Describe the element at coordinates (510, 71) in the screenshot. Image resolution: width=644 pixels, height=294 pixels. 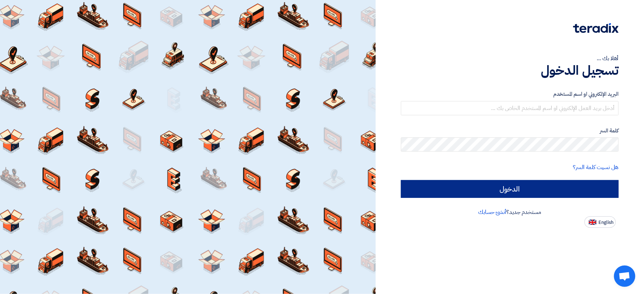
I see `h1: تسجيل الدخول` at that location.